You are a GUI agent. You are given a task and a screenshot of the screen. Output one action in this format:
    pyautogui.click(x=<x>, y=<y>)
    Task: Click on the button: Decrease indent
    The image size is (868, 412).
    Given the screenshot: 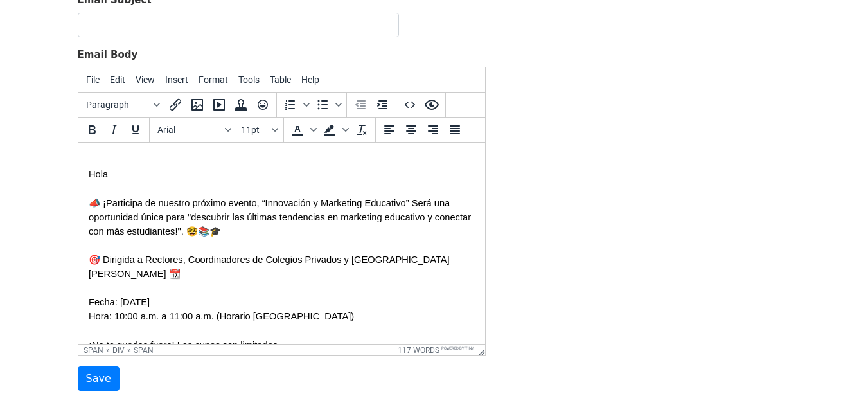 What is the action you would take?
    pyautogui.click(x=360, y=104)
    